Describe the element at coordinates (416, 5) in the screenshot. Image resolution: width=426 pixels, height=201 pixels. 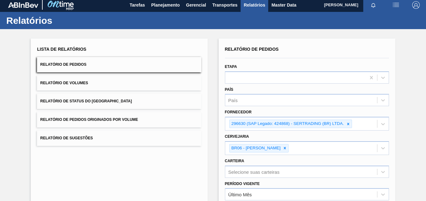
I see `img: Logout` at that location.